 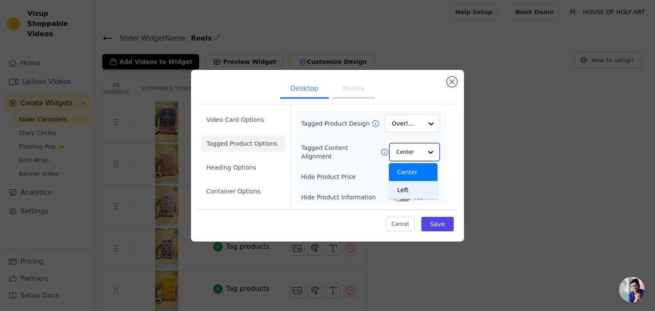 I want to click on div: Open chat, so click(x=632, y=290).